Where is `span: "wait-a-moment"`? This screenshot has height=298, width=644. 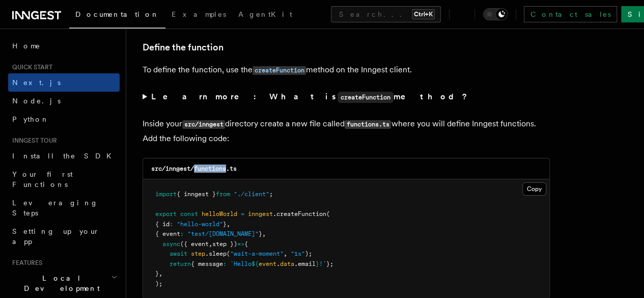 span: "wait-a-moment" is located at coordinates (256, 254).